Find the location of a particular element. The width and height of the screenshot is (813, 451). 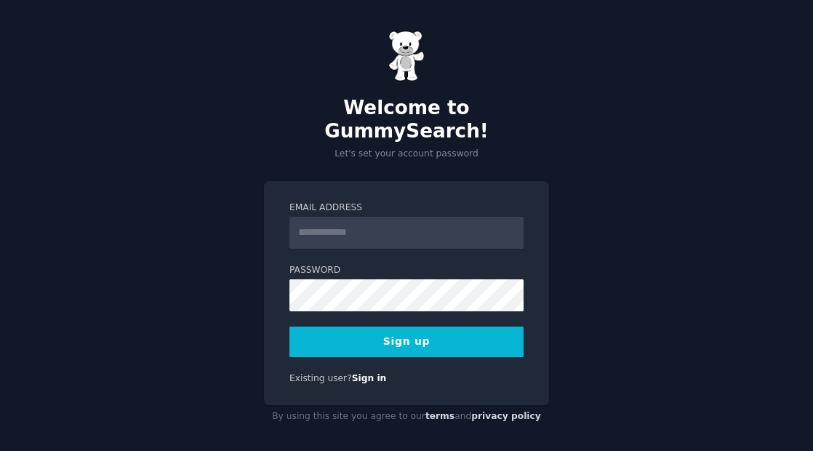

p: Let's set your account password is located at coordinates (407, 154).